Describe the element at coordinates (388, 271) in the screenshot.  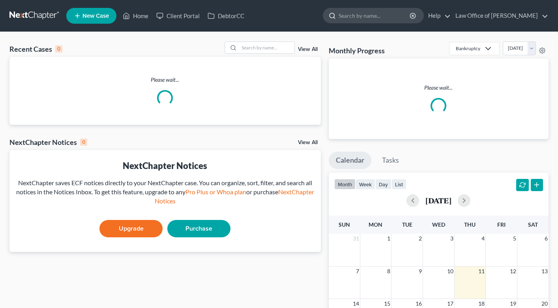
I see `span: 8` at that location.